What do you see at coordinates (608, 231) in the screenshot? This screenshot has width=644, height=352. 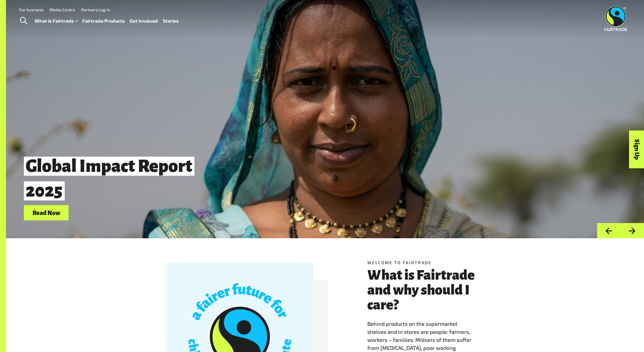 I see `button: Previous` at bounding box center [608, 231].